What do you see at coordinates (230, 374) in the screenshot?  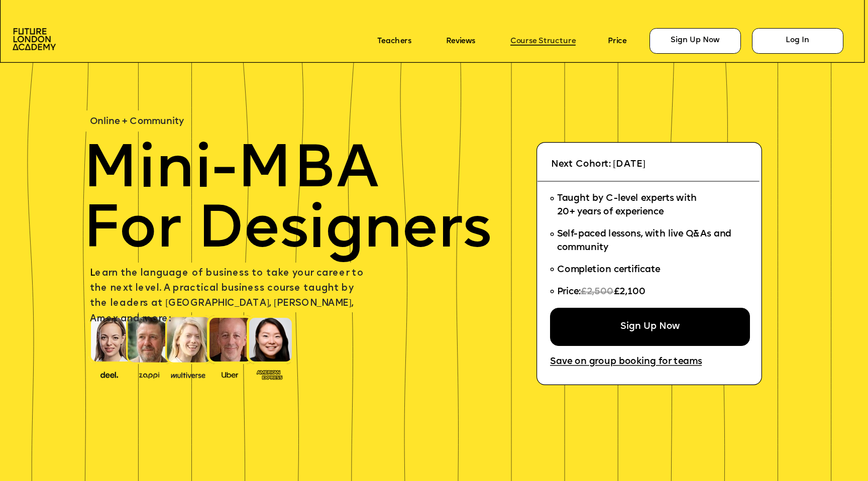 I see `img: image-99cff0b2-a396-4aab-8550-cf4071da2cb9.png` at bounding box center [230, 374].